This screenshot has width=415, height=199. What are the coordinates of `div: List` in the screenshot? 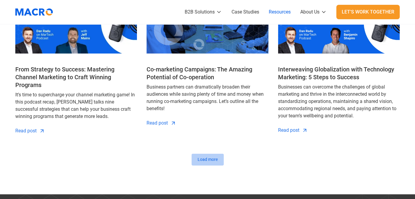 It's located at (207, 159).